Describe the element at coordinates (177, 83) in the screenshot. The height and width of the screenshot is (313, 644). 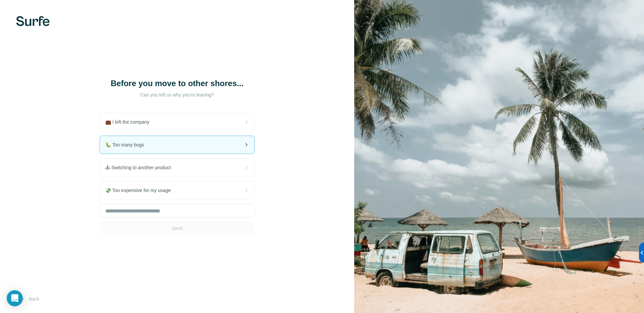
I see `h1: Before you move to other shores...` at that location.